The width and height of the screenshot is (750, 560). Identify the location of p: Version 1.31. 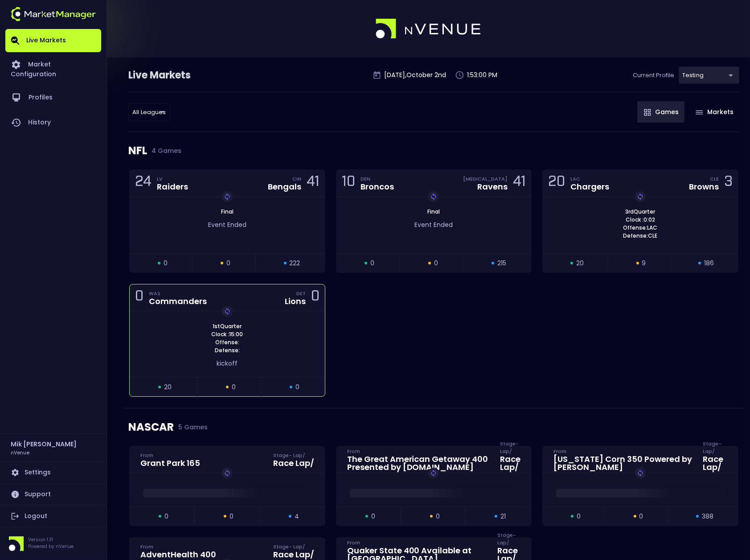
(51, 539).